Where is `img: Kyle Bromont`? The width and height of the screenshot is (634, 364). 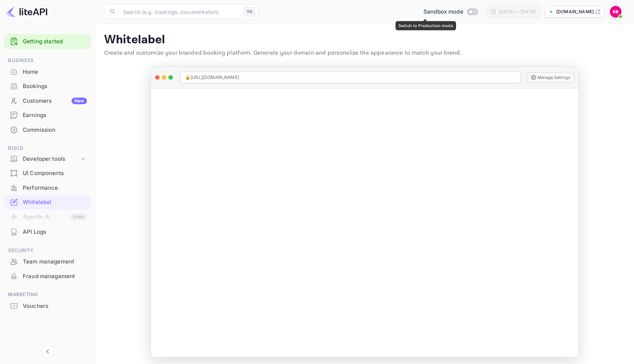 img: Kyle Bromont is located at coordinates (616, 12).